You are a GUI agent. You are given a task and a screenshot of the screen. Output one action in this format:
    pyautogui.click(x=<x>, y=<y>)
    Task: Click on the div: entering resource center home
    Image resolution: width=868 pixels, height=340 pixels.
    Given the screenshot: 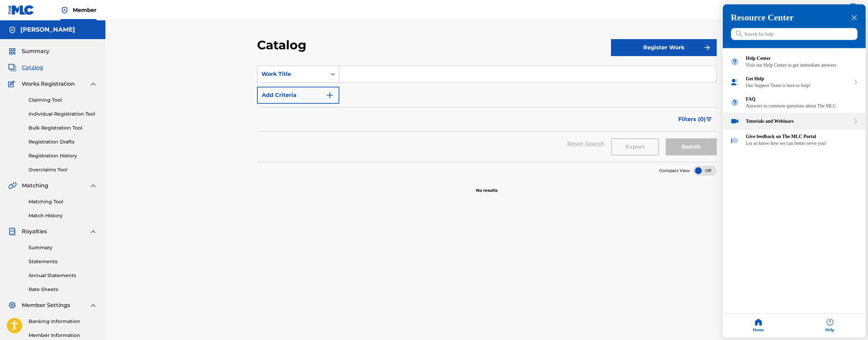 What is the action you would take?
    pyautogui.click(x=794, y=99)
    